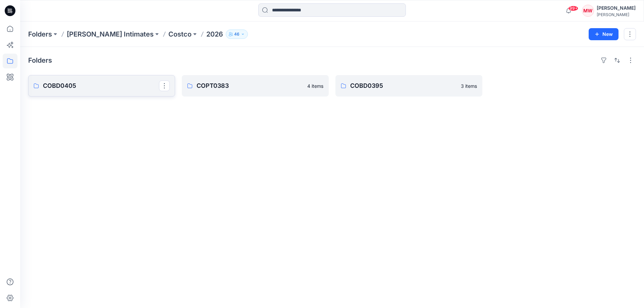 Image resolution: width=644 pixels, height=308 pixels. Describe the element at coordinates (102, 86) in the screenshot. I see `a: COBD0405` at that location.